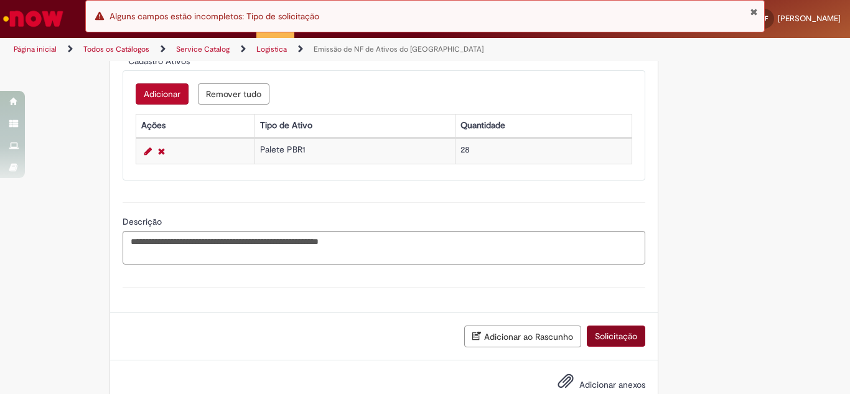  What do you see at coordinates (616, 336) in the screenshot?
I see `button: Solicitação` at bounding box center [616, 336].